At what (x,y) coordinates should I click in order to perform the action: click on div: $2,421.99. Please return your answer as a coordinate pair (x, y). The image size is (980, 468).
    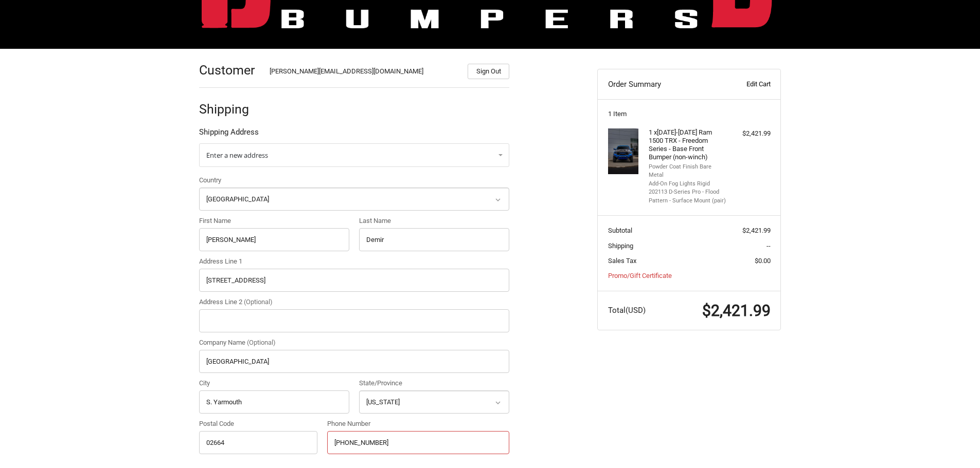
    Looking at the image, I should click on (750, 134).